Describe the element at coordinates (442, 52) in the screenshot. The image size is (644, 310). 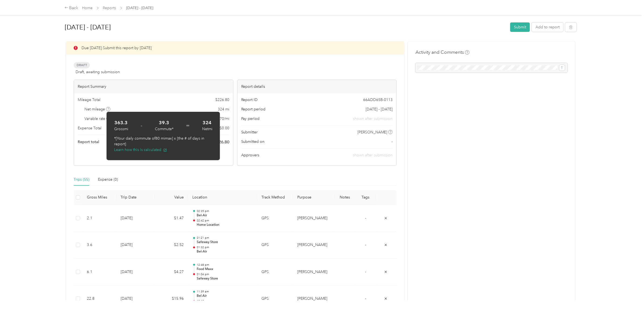
I see `h4: Activity and Comments` at that location.